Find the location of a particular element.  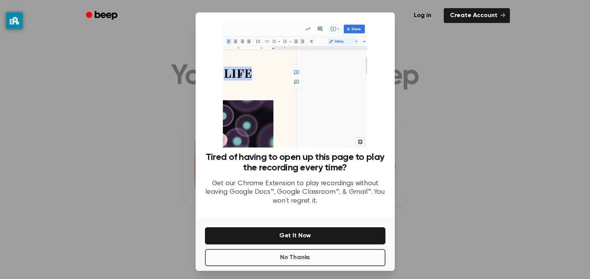

button: privacy banner is located at coordinates (14, 21).